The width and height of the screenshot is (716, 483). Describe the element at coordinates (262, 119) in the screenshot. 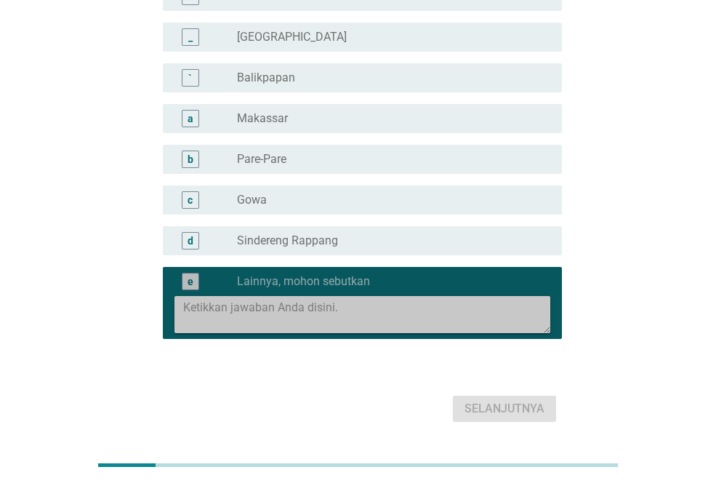

I see `label: Makassar` at that location.